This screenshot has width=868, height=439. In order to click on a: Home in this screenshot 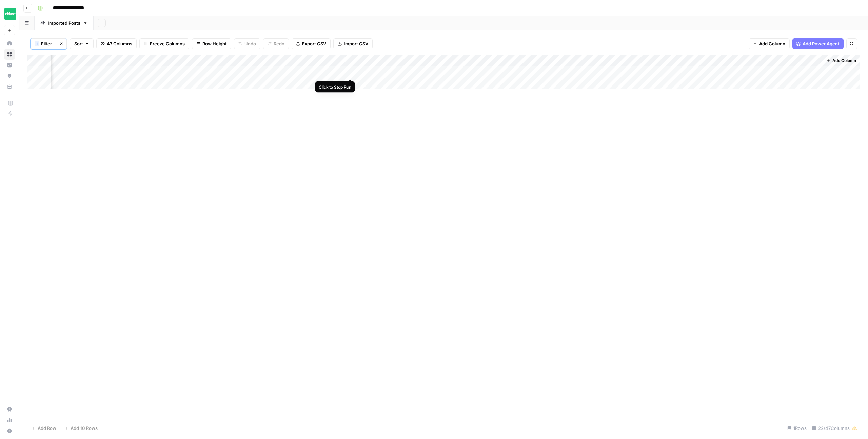, I will do `click(9, 43)`.